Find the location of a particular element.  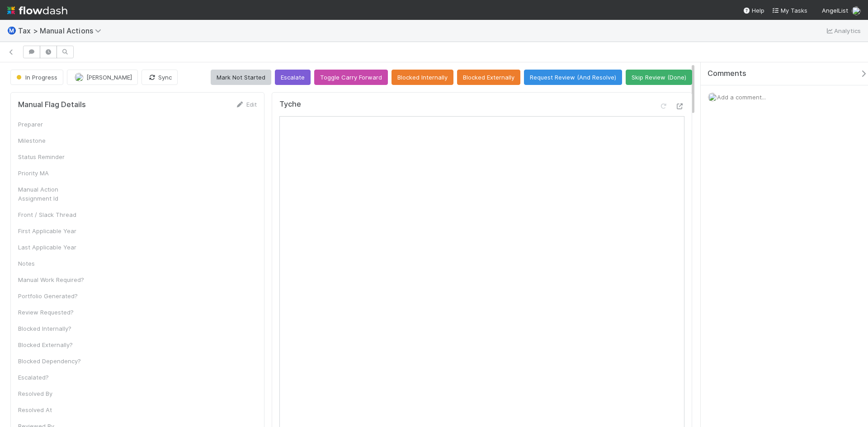

button: Sync is located at coordinates (159, 77).